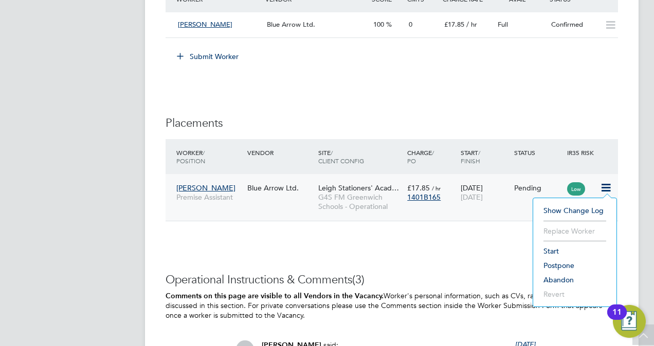 Image resolution: width=654 pixels, height=346 pixels. Describe the element at coordinates (410, 24) in the screenshot. I see `span: 0` at that location.